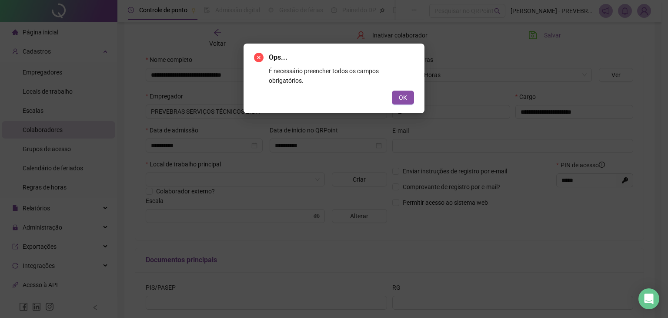 This screenshot has height=318, width=668. I want to click on span: Ops..., so click(278, 57).